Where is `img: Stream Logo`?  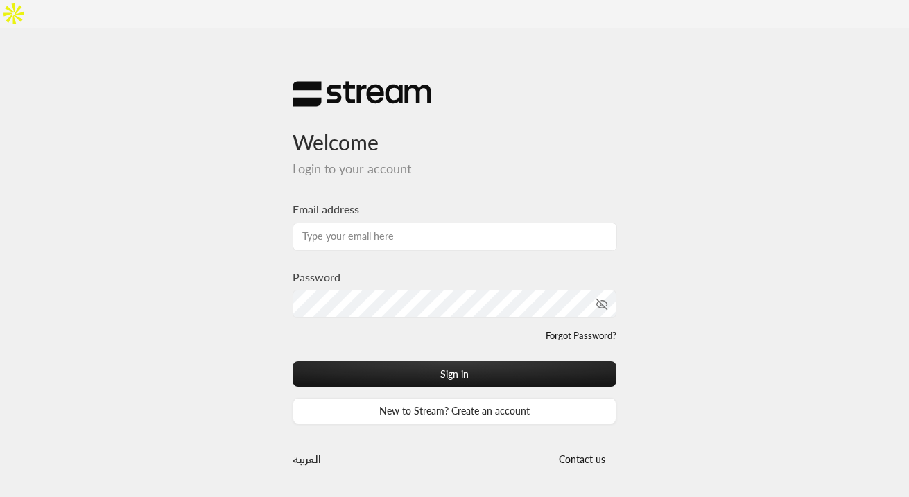 img: Stream Logo is located at coordinates (362, 94).